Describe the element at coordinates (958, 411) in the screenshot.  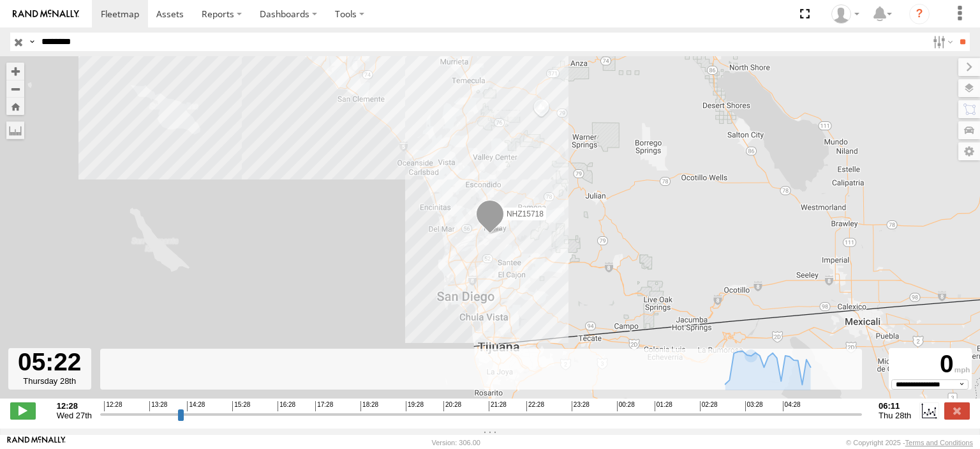
I see `label: Close` at that location.